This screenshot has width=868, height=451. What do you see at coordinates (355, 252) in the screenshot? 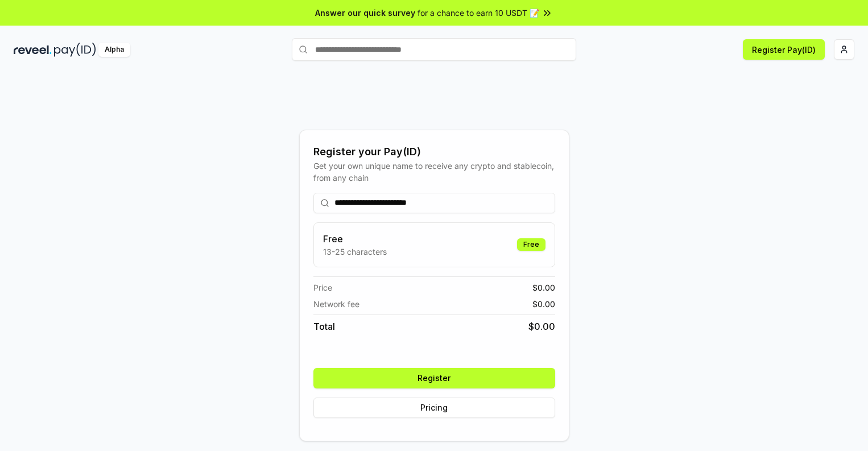
I see `p: 13-25 characters` at bounding box center [355, 252].